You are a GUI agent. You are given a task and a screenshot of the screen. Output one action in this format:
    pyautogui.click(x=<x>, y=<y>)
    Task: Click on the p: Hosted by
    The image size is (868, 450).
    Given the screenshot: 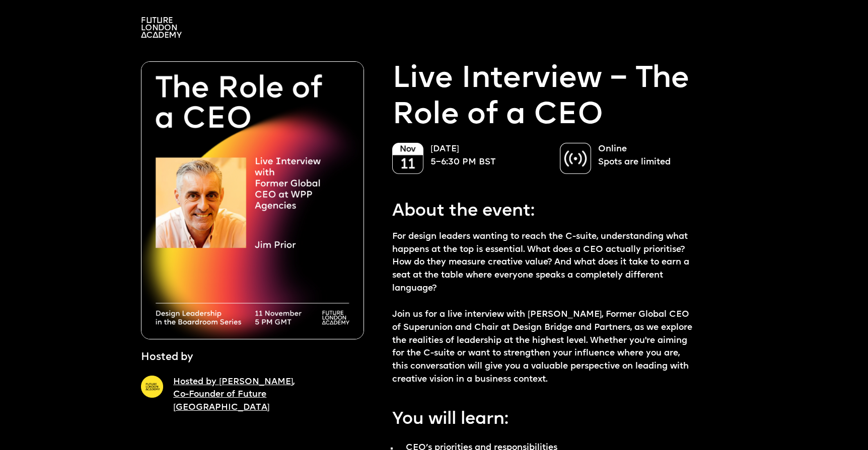 What is the action you would take?
    pyautogui.click(x=167, y=357)
    